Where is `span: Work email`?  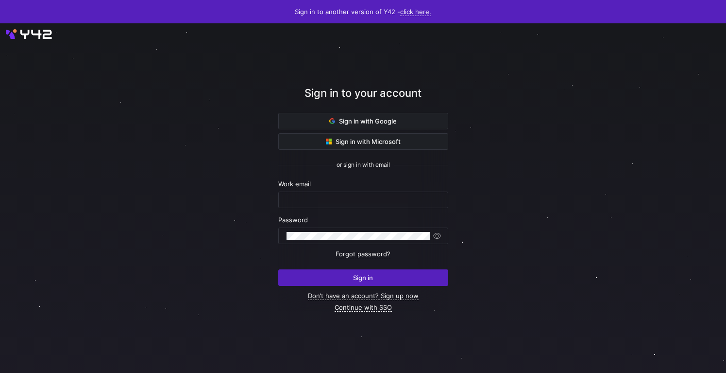
span: Work email is located at coordinates (294, 184).